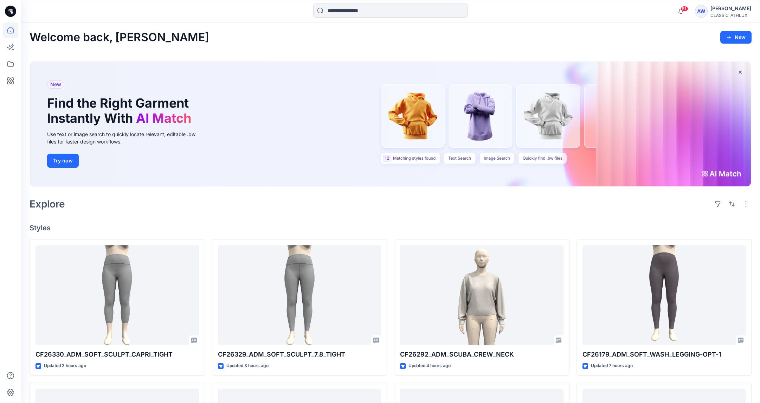 The width and height of the screenshot is (760, 403). I want to click on div: AW, so click(701, 11).